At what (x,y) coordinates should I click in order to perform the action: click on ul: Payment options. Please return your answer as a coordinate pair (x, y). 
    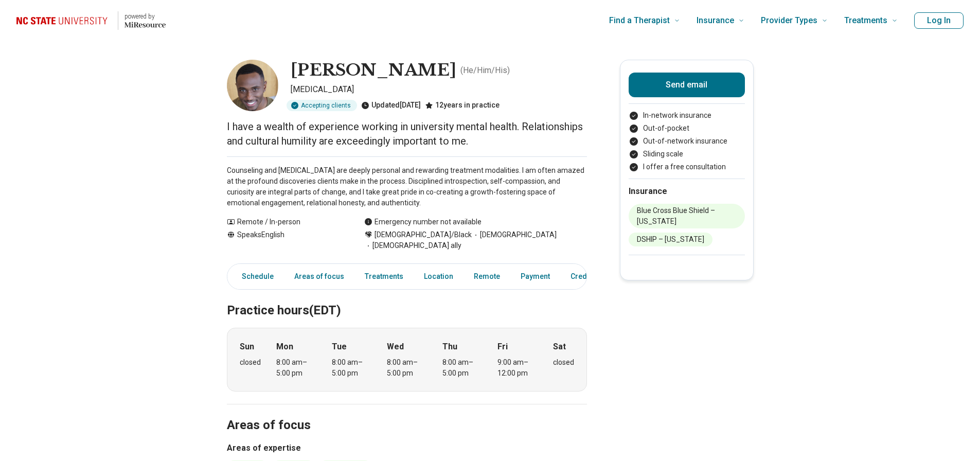
    Looking at the image, I should click on (687, 141).